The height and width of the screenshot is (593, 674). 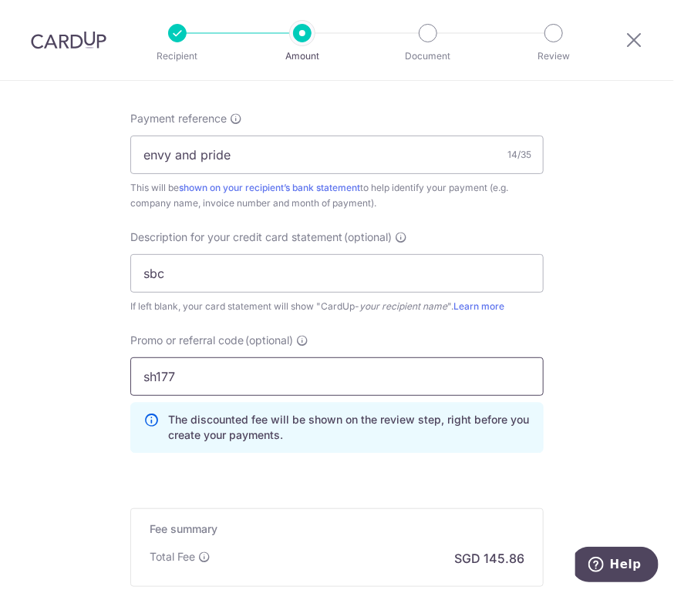 I want to click on span: Description for your credit card statement, so click(x=236, y=237).